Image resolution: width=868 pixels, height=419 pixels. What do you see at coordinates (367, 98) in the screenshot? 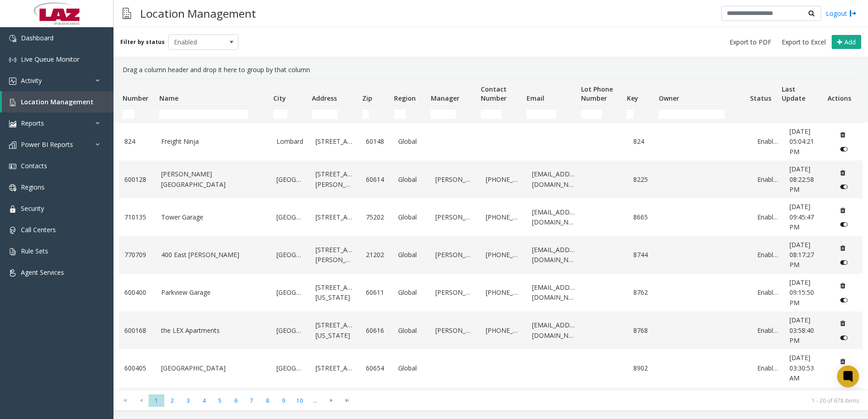
I see `span: Zip` at bounding box center [367, 98].